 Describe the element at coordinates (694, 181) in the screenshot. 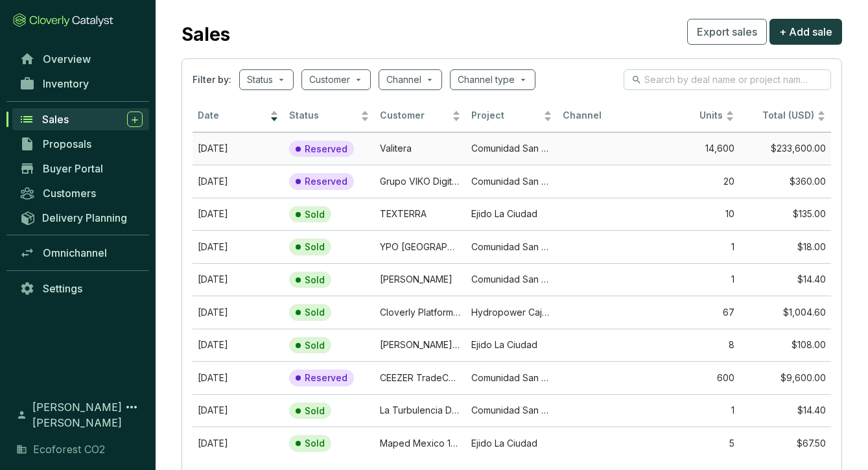

I see `td: 20` at that location.